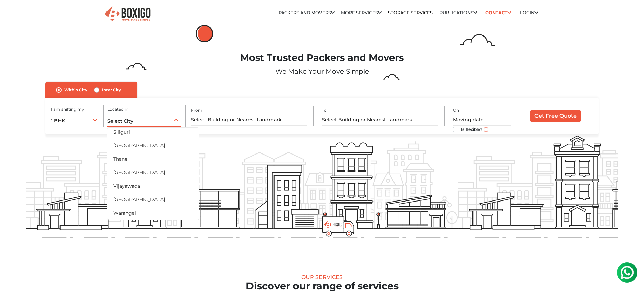  Describe the element at coordinates (154, 159) in the screenshot. I see `li: Thane` at that location.